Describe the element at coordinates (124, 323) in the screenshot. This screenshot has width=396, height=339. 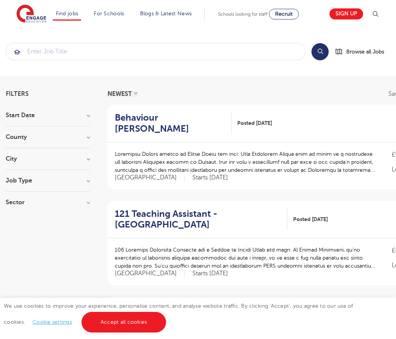
I see `a: Accept all cookies` at that location.